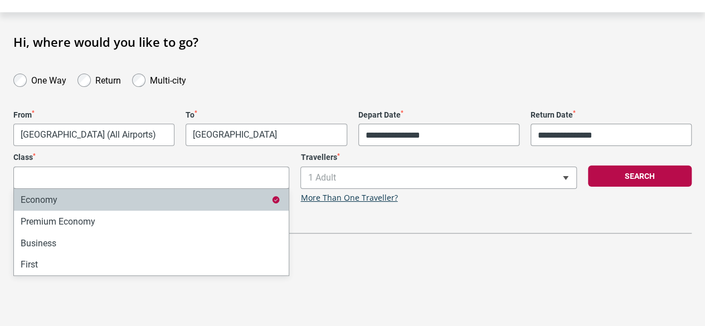  What do you see at coordinates (108, 79) in the screenshot?
I see `label: Return` at bounding box center [108, 79].